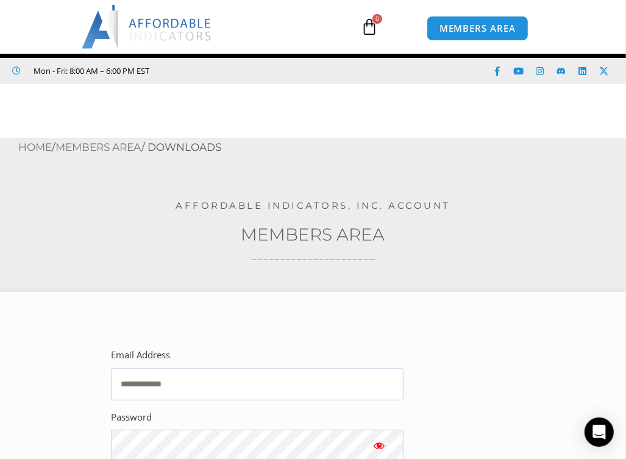 The image size is (626, 459). I want to click on a: Affordable Indicators, Inc. Account, so click(313, 205).